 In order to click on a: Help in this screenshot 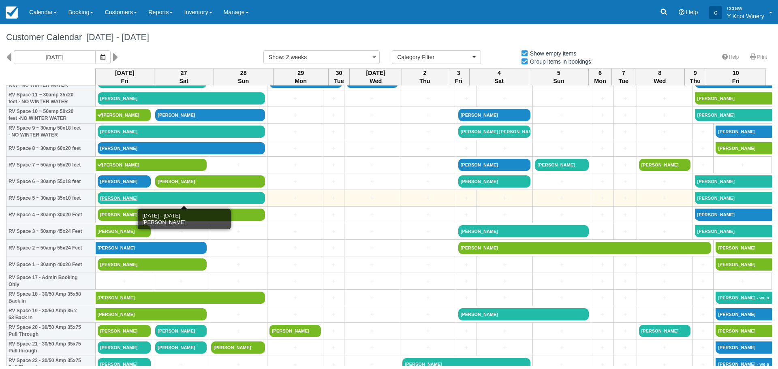, I will do `click(731, 57)`.